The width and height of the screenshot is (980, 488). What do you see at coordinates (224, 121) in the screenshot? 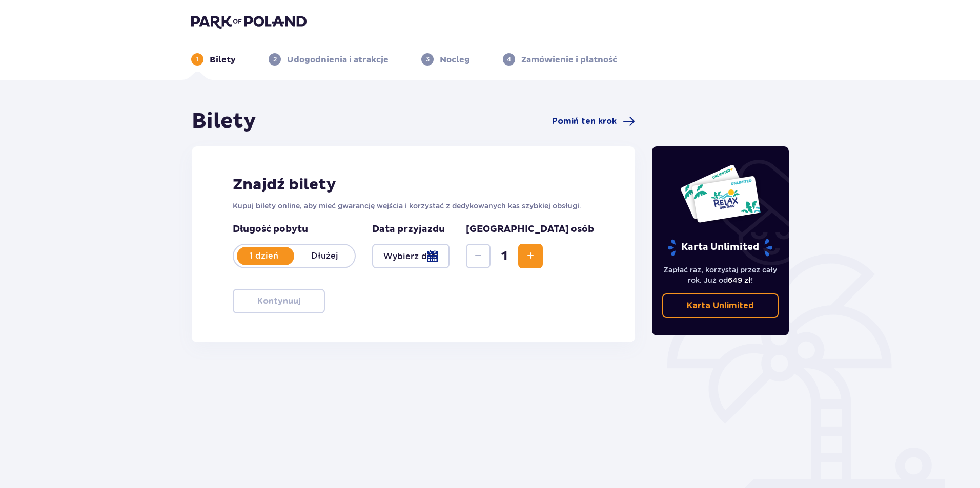
I see `h1: Bilety` at bounding box center [224, 121].